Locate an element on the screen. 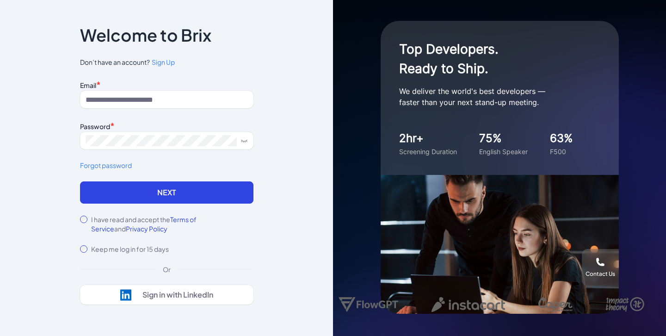 This screenshot has height=336, width=666. span: Don’t have an account? is located at coordinates (166, 62).